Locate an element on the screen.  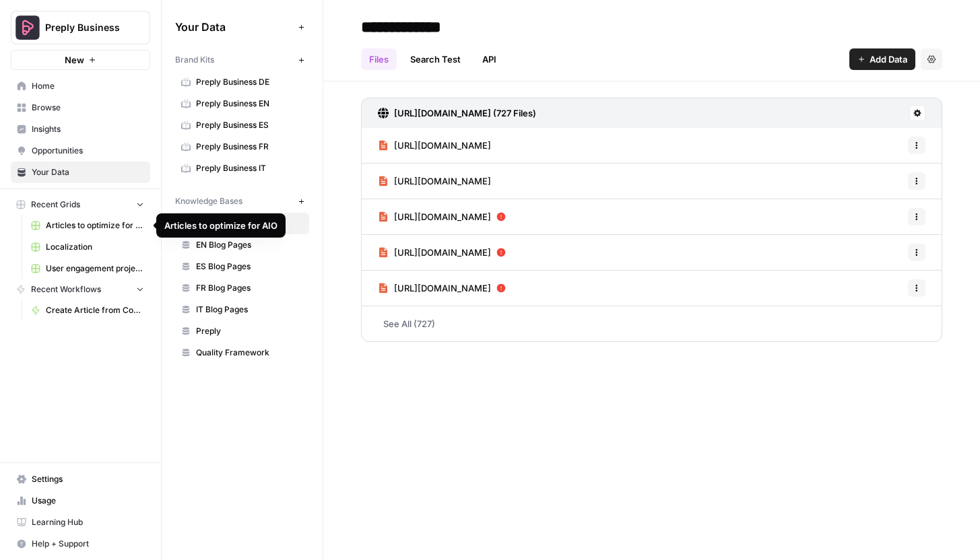
a: Insights is located at coordinates (80, 130).